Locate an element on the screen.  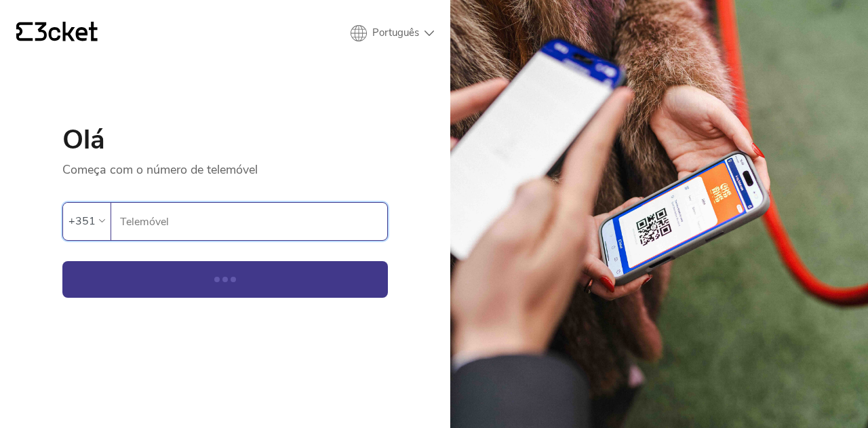
h1: Olá is located at coordinates (225, 140).